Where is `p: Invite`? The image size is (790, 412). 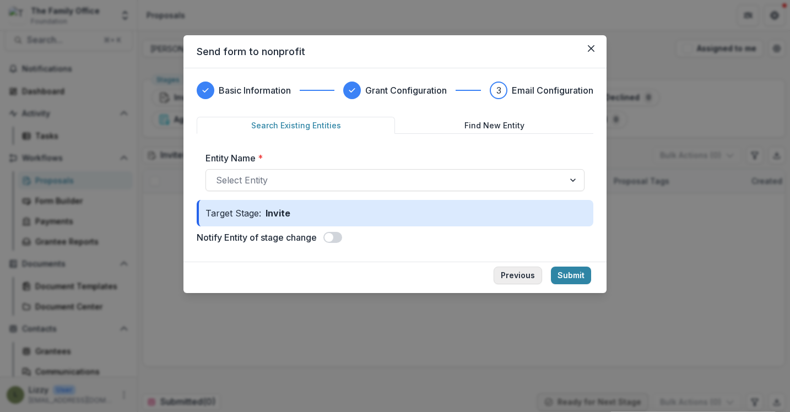 p: Invite is located at coordinates (278, 213).